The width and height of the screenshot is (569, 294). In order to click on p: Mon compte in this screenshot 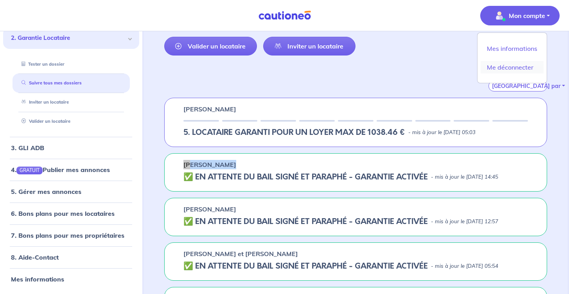, I will do `click(527, 16)`.